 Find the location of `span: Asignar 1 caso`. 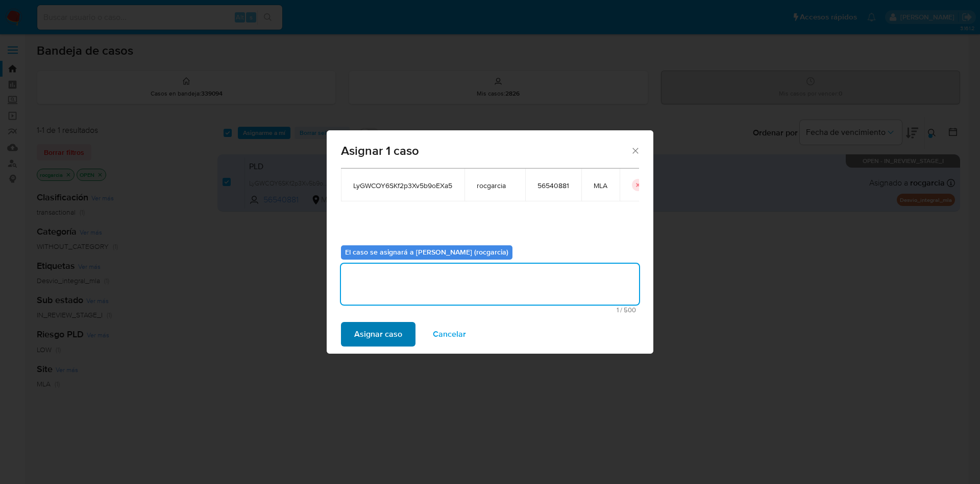

span: Asignar 1 caso is located at coordinates (485, 151).